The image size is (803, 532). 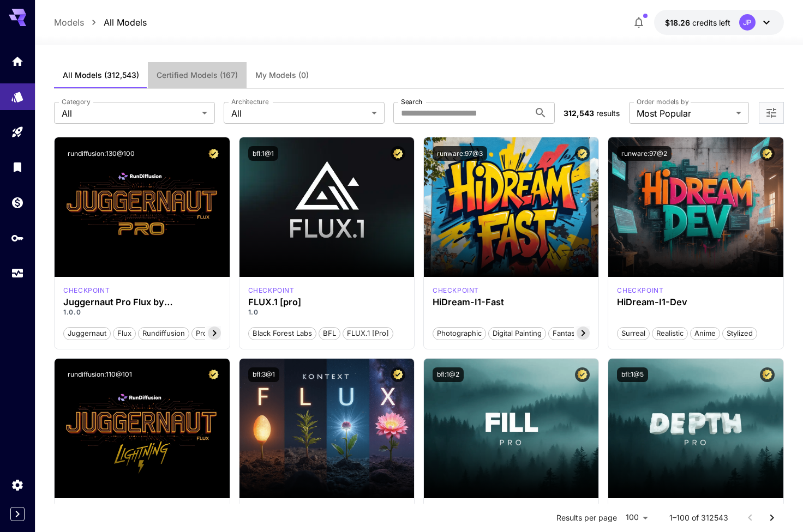 What do you see at coordinates (125, 22) in the screenshot?
I see `p: All Models` at bounding box center [125, 22].